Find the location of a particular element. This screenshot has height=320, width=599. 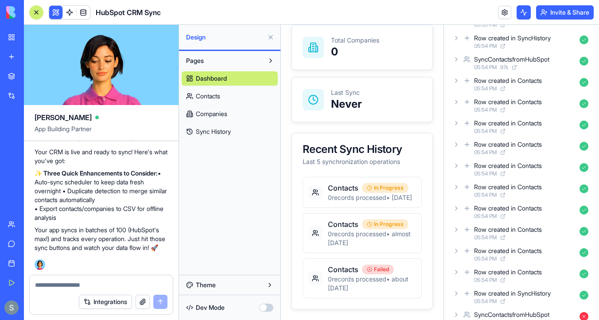

p: Your app syncs in batches of 100 (HubSpot's max!) and tracks every operation. Just hit those sync... is located at coordinates (101, 239).